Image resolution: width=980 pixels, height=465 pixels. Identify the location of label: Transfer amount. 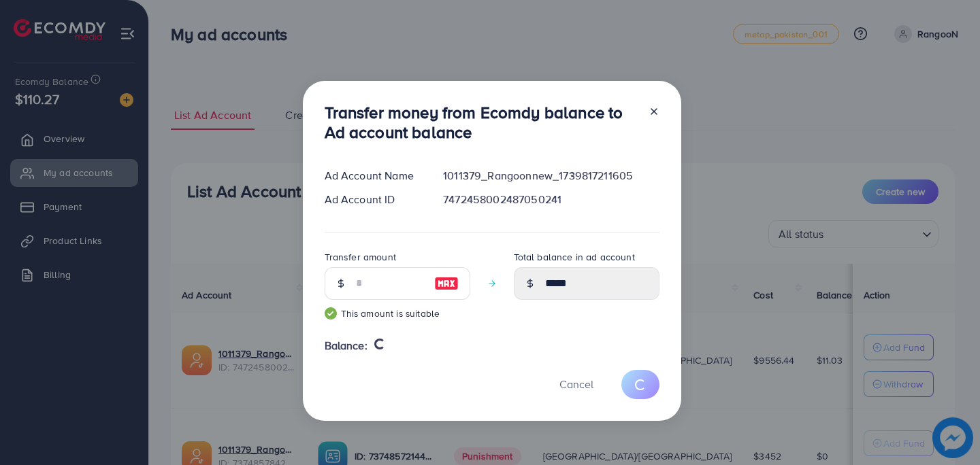
(360, 257).